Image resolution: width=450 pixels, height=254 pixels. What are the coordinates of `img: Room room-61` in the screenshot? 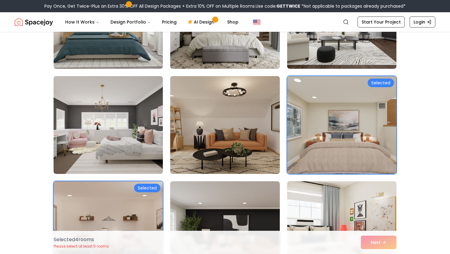 It's located at (108, 125).